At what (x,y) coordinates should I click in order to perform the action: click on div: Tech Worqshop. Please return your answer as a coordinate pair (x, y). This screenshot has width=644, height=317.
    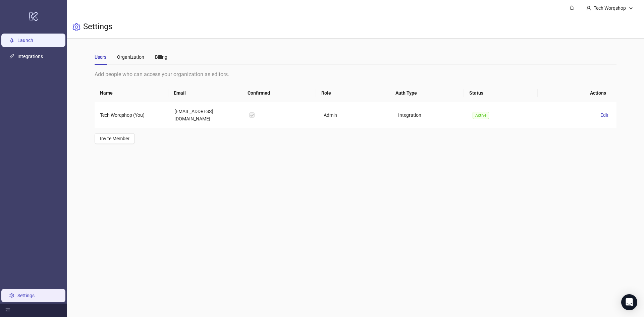
    Looking at the image, I should click on (610, 8).